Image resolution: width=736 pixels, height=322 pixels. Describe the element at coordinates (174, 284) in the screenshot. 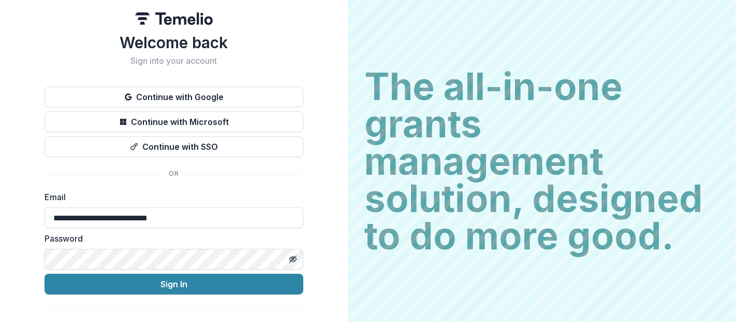

I see `button: Sign In` at that location.